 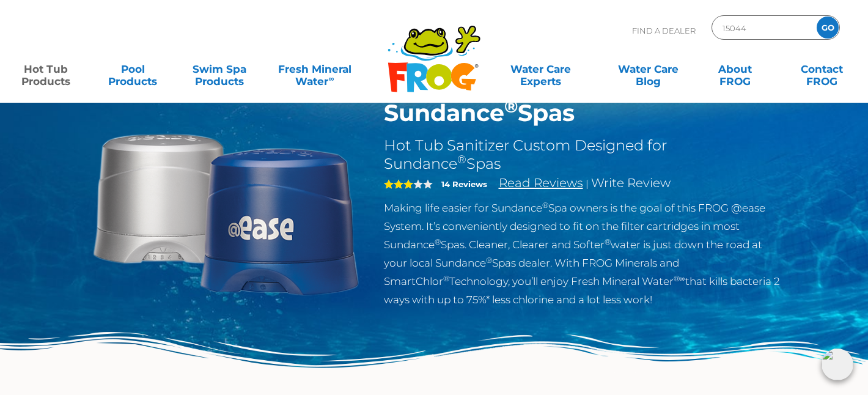 I want to click on p: Find A Dealer, so click(x=664, y=31).